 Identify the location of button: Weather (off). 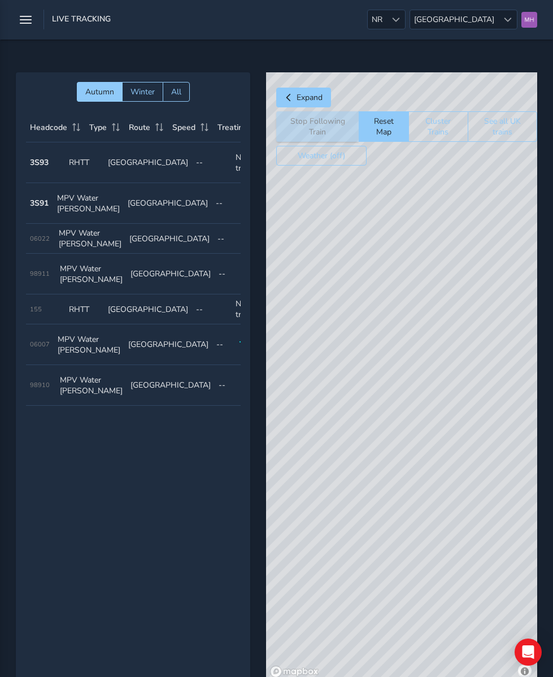
(321, 155).